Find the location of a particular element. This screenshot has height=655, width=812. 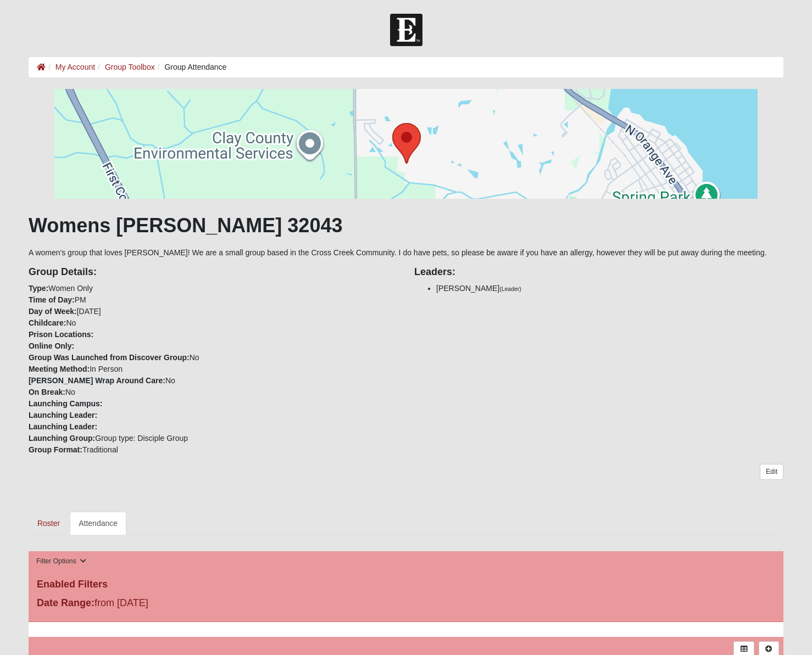

strong: Launching Campus: is located at coordinates (66, 404).